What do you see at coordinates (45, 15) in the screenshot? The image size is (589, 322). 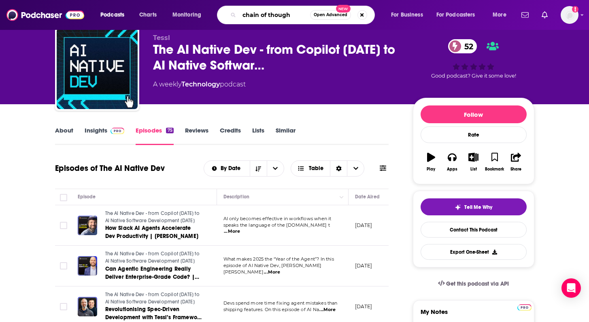 I see `a: Podchaser - Follow, Share and Rate Podcasts` at bounding box center [45, 15].